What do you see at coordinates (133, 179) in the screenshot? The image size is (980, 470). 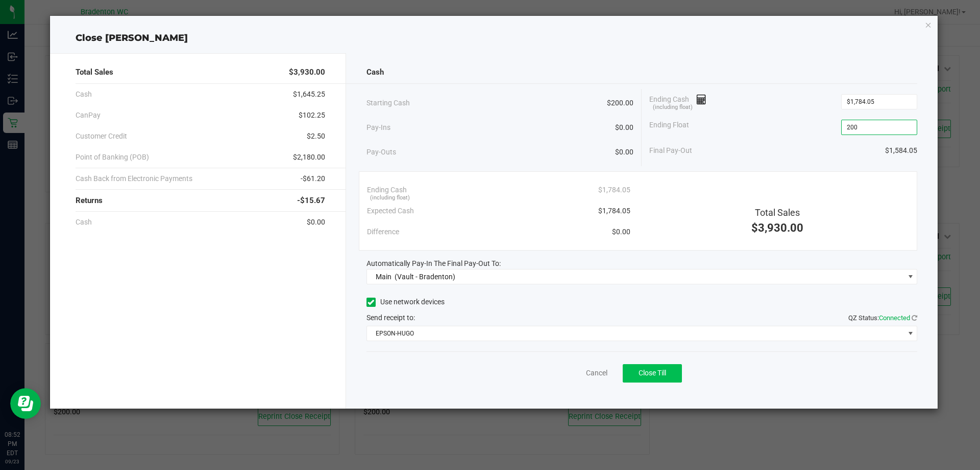 I see `span: Cash Back from Electronic Payments` at bounding box center [133, 179].